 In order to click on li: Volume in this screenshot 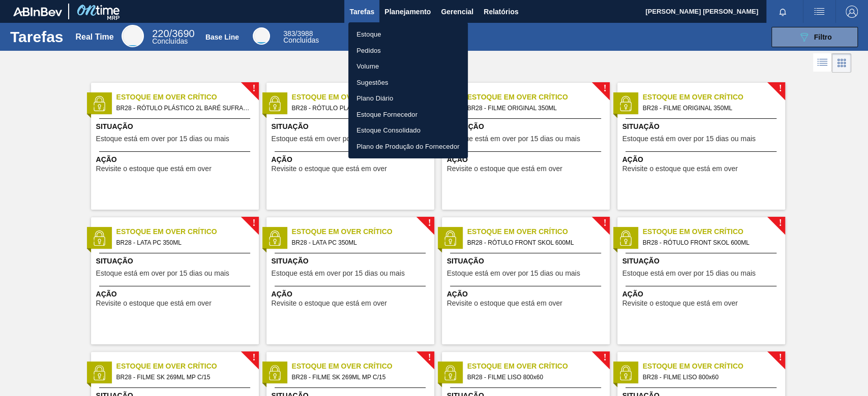, I will do `click(408, 67)`.